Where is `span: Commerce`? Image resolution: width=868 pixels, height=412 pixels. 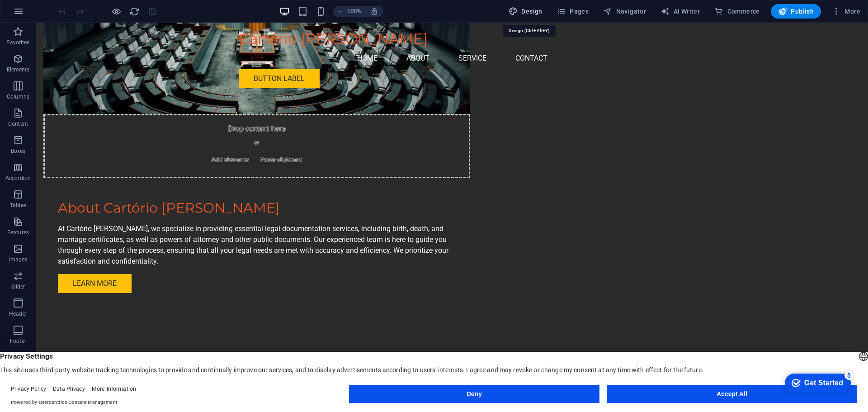 span: Commerce is located at coordinates (737, 11).